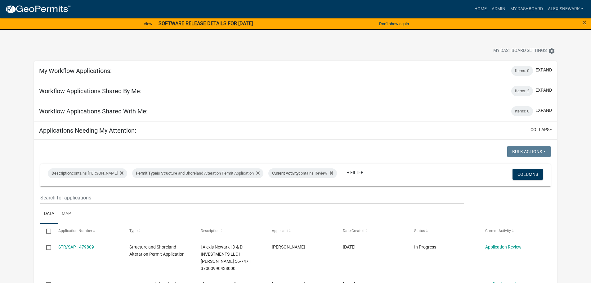  I want to click on a: Map, so click(66, 214).